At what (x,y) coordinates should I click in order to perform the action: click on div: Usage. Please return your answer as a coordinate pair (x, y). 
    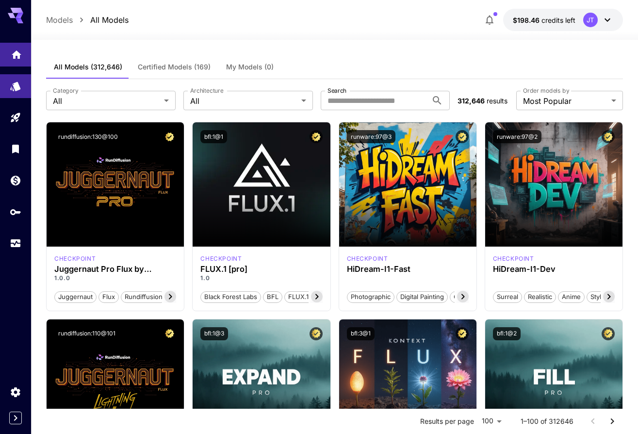
    Looking at the image, I should click on (16, 241).